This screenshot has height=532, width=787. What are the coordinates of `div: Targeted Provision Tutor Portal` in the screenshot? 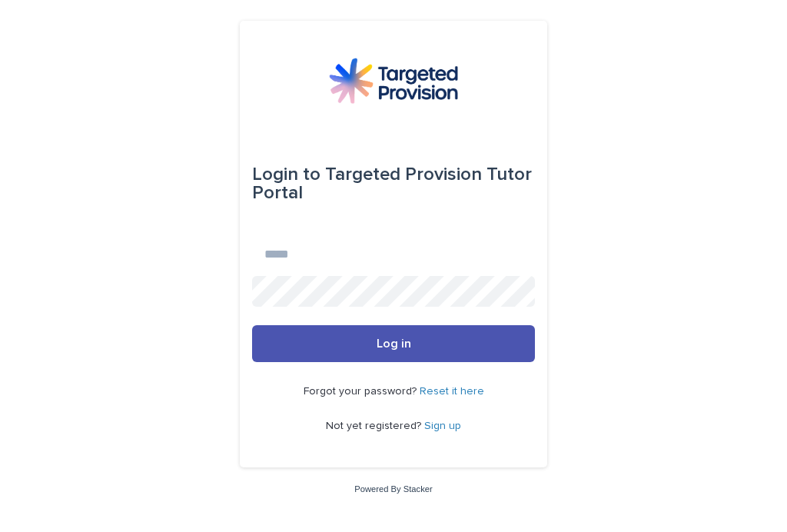 It's located at (394, 184).